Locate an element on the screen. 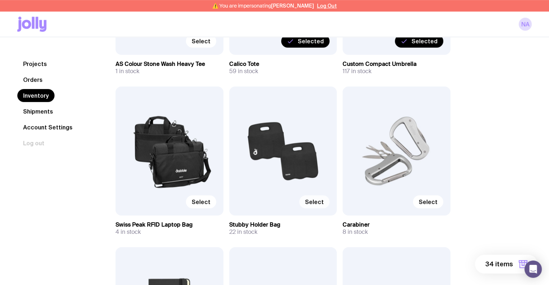 This screenshot has height=285, width=549. h3: AS Colour Stone Wash Heavy Tee is located at coordinates (169, 64).